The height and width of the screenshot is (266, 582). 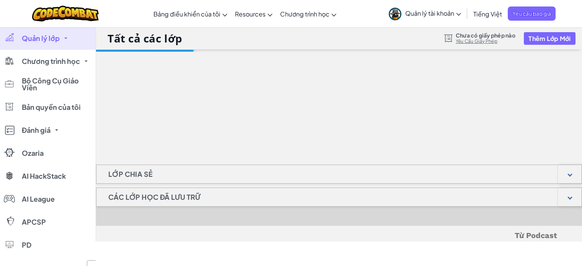 I want to click on span: Chưa có giấy phép nào, so click(x=485, y=35).